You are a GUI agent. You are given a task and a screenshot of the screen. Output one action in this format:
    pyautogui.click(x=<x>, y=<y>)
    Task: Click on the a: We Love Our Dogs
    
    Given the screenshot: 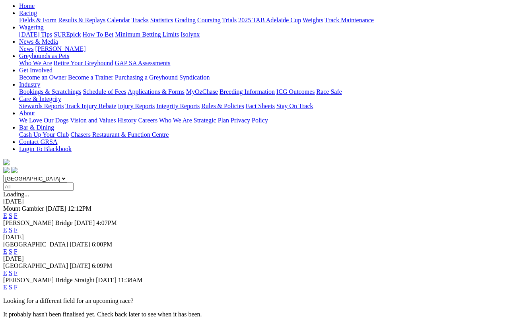 What is the action you would take?
    pyautogui.click(x=44, y=120)
    